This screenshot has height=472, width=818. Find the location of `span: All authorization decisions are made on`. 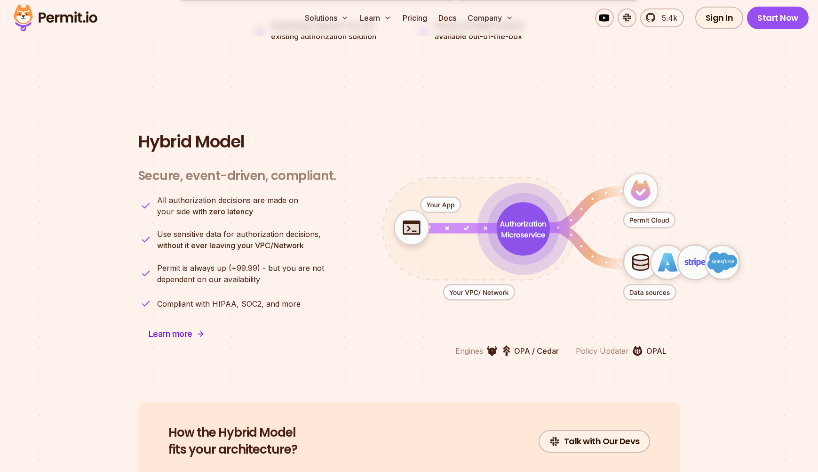

span: All authorization decisions are made on is located at coordinates (228, 200).